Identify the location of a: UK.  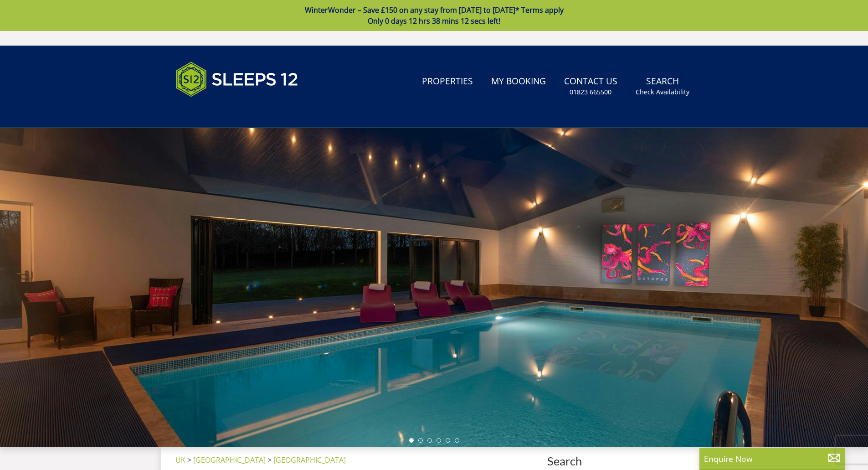
(180, 460).